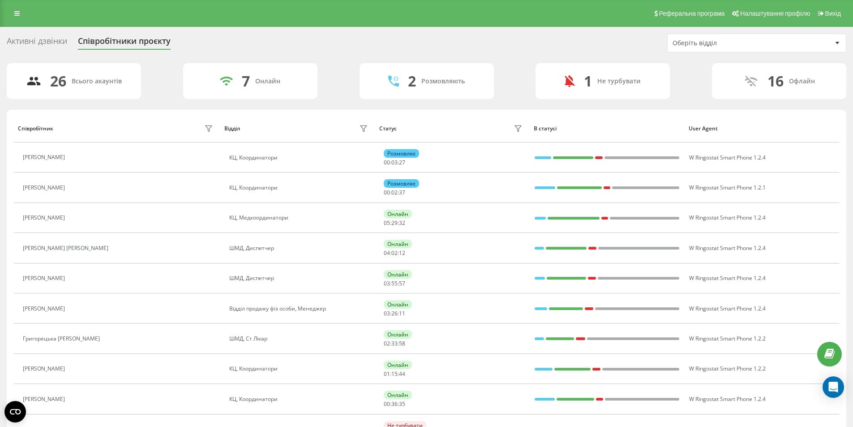 Image resolution: width=853 pixels, height=427 pixels. What do you see at coordinates (412, 81) in the screenshot?
I see `div: 2` at bounding box center [412, 81].